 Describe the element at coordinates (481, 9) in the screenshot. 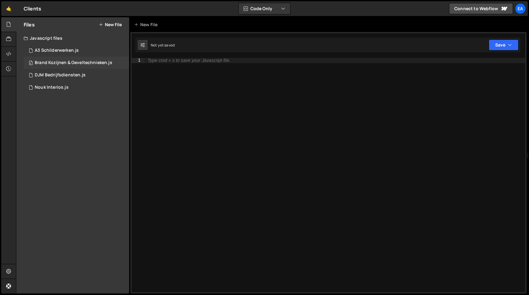

I see `a: Connect to Webflow` at that location.